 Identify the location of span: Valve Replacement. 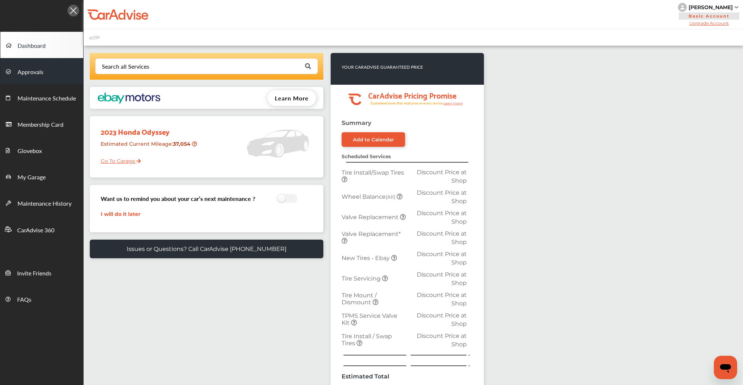
(371, 217).